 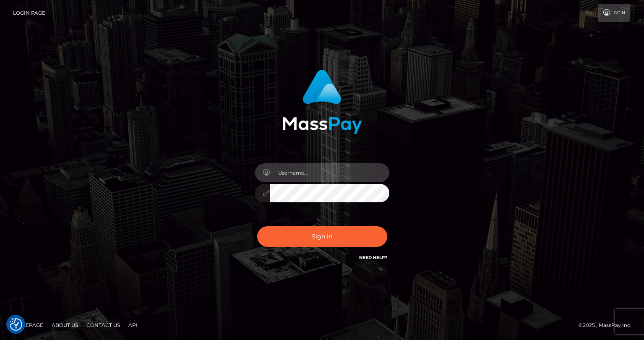 I want to click on button: Sign in, so click(x=322, y=236).